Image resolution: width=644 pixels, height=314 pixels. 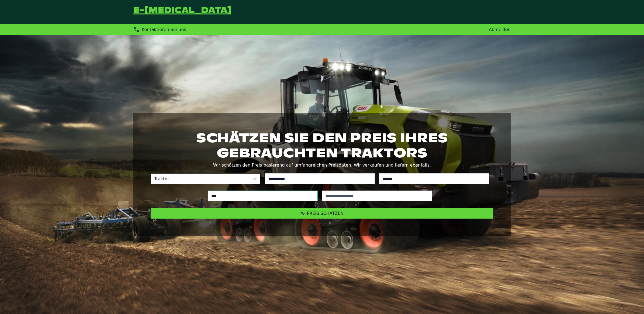 What do you see at coordinates (322, 145) in the screenshot?
I see `h1: Schätzen Sie den Preis Ihres gebrauchten Traktors` at bounding box center [322, 145].